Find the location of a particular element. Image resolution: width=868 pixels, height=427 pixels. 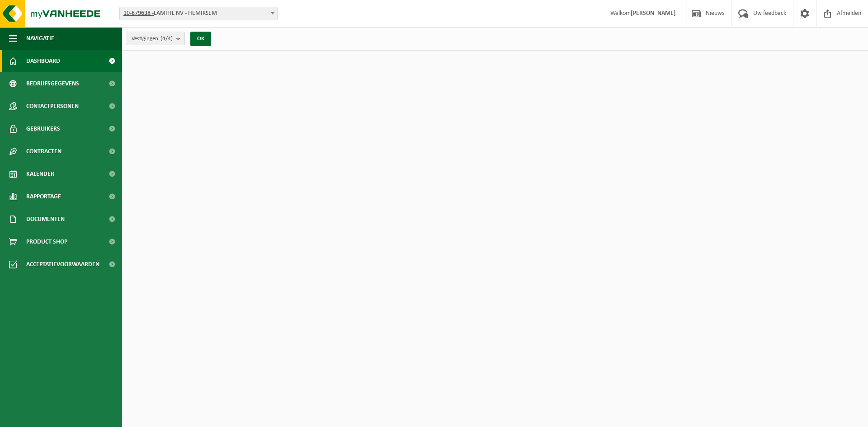

button: OK is located at coordinates (201, 39).